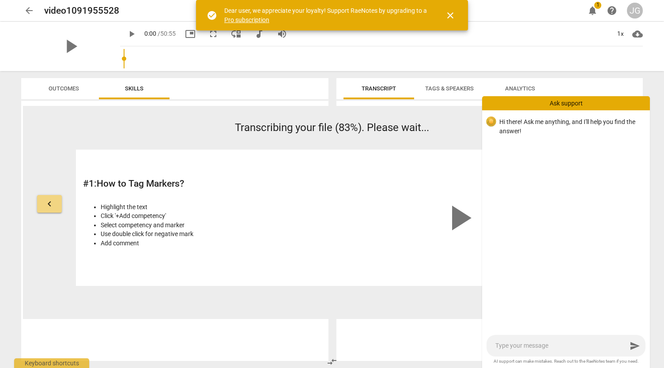  Describe the element at coordinates (282, 34) in the screenshot. I see `button: Volume` at that location.